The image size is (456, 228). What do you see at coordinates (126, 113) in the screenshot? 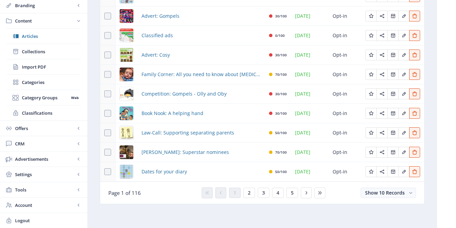
I see `img: img_31-6.jpg` at bounding box center [126, 113].